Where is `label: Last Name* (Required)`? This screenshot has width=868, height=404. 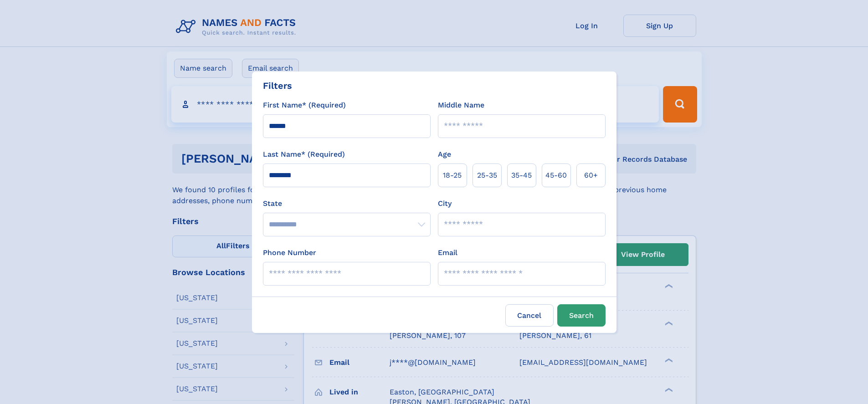 label: Last Name* (Required) is located at coordinates (304, 154).